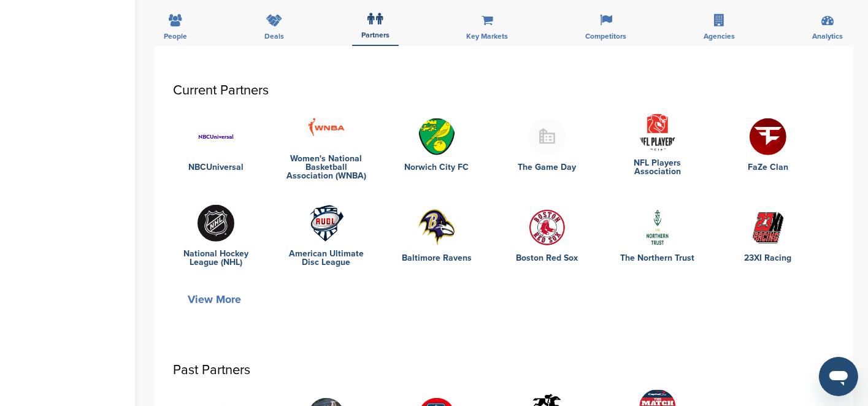 This screenshot has width=868, height=406. Describe the element at coordinates (503, 369) in the screenshot. I see `h3: Past Partners` at that location.